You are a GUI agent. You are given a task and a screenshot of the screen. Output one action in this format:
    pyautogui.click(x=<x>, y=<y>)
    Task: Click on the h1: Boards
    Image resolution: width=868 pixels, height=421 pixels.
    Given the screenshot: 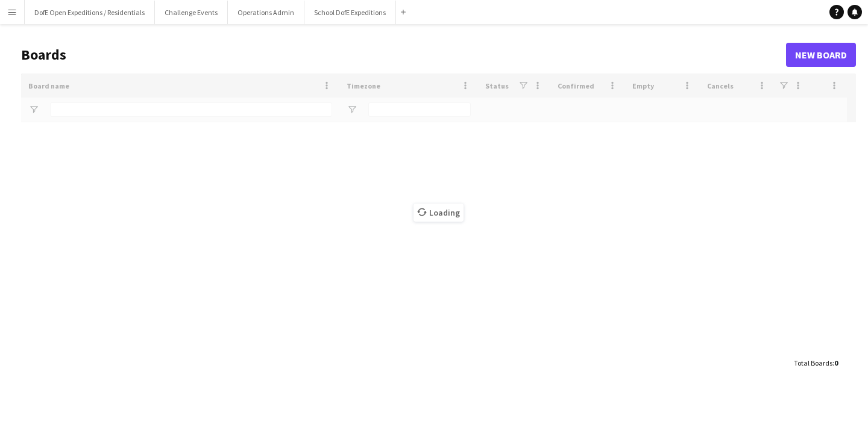 What is the action you would take?
    pyautogui.click(x=403, y=55)
    